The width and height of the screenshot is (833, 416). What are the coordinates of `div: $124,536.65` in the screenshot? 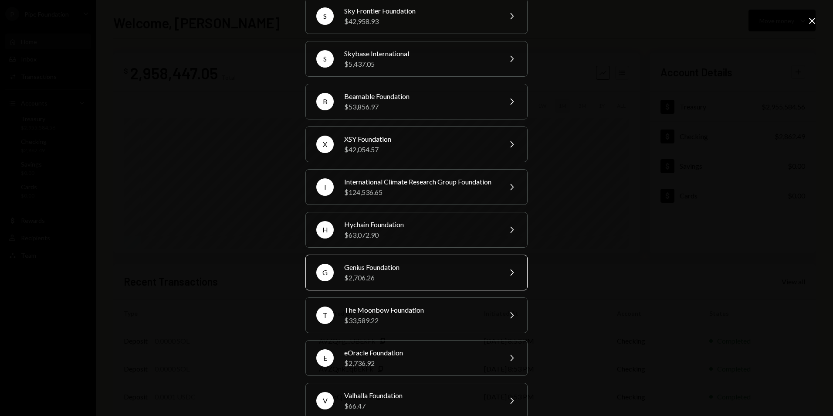 It's located at (420, 192).